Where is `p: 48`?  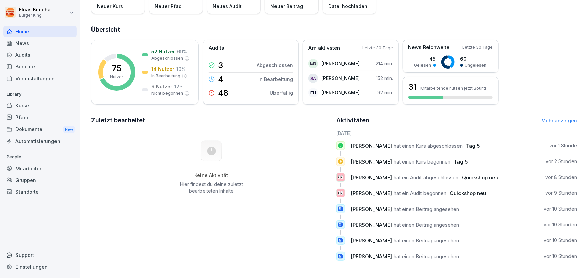
p: 48 is located at coordinates (223, 93).